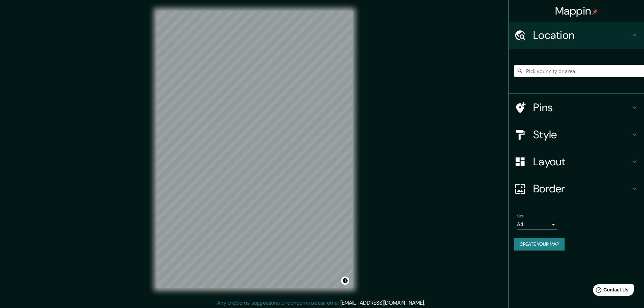 The image size is (644, 308). What do you see at coordinates (576, 35) in the screenshot?
I see `div: Location` at bounding box center [576, 35].